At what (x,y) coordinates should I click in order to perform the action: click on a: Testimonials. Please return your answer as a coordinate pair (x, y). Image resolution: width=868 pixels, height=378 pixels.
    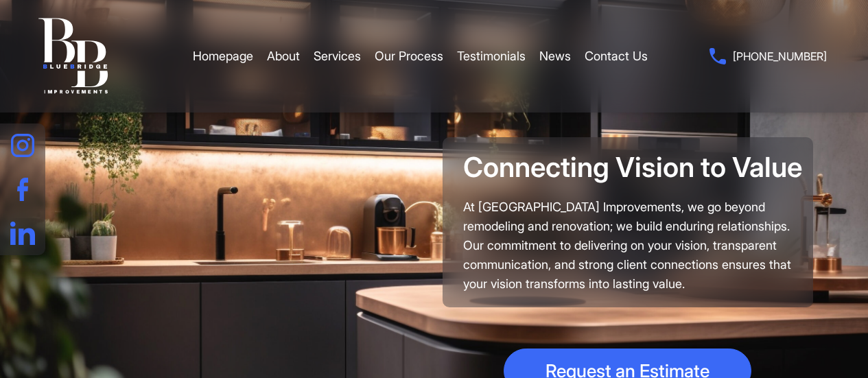
    Looking at the image, I should click on (492, 56).